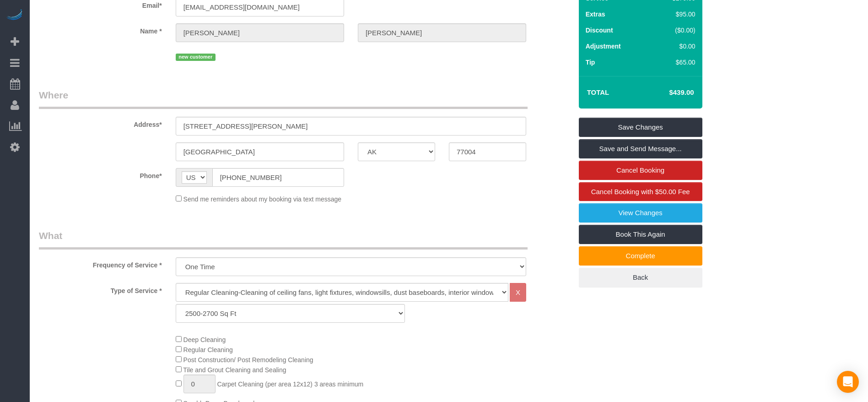 The height and width of the screenshot is (402, 868). I want to click on div: ($0.00), so click(674, 30).